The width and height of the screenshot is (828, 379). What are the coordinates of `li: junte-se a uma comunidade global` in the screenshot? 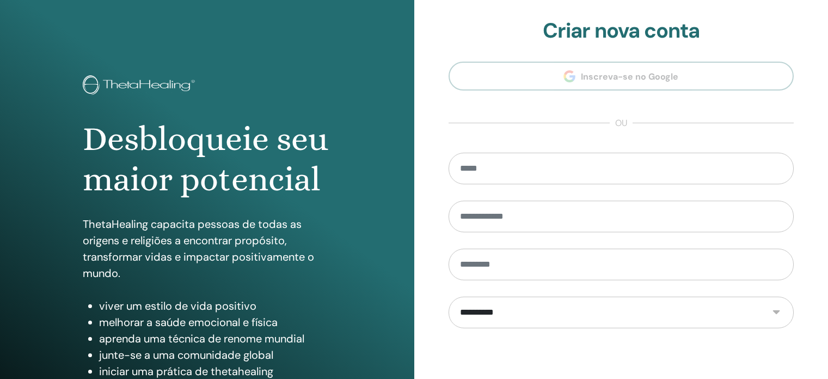 It's located at (215, 355).